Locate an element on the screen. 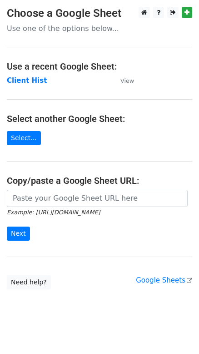 Image resolution: width=199 pixels, height=354 pixels. a: Need help? is located at coordinates (29, 282).